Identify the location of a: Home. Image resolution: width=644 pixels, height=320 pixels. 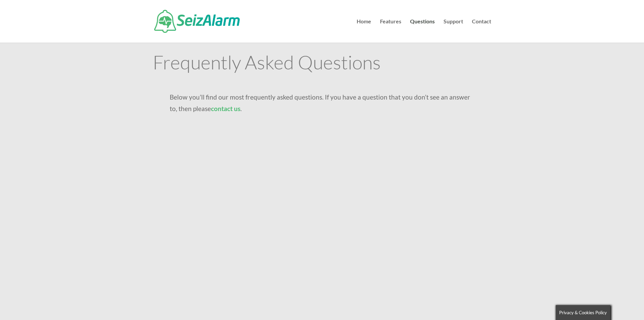
(364, 31).